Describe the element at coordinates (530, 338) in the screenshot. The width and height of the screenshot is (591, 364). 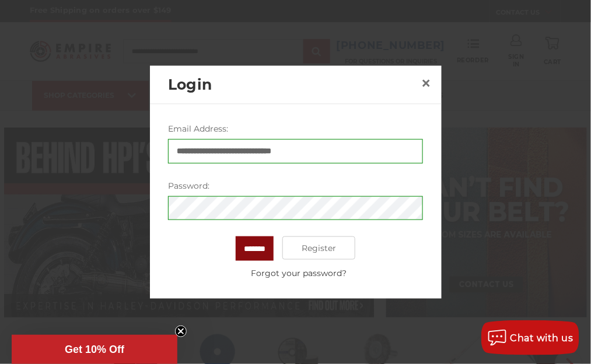
I see `button: Chat with us` at that location.